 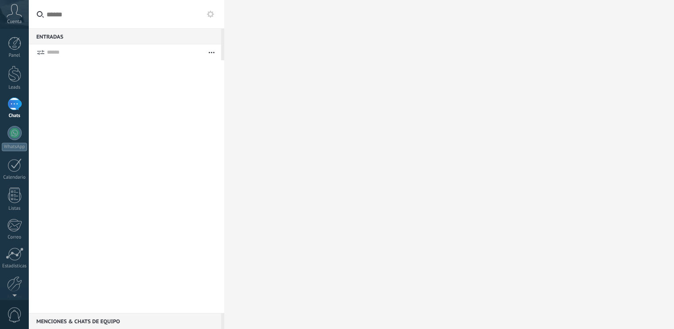 What do you see at coordinates (125, 321) in the screenshot?
I see `div: Menciones & Chats de equipo` at bounding box center [125, 321].